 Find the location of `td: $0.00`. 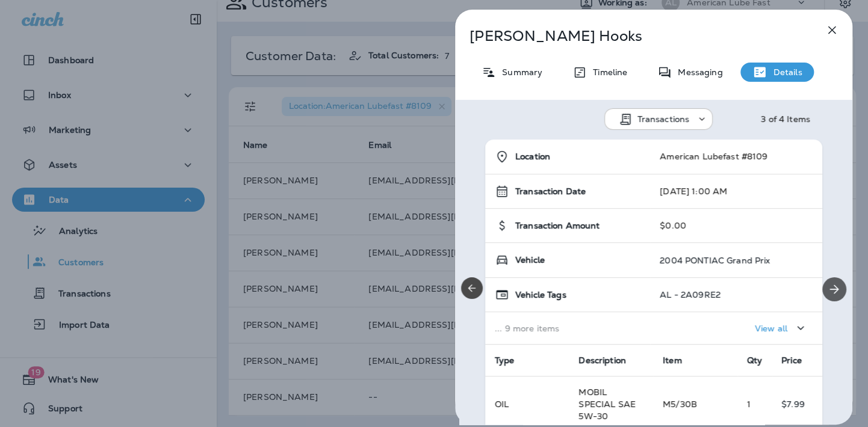

td: $0.00 is located at coordinates (736, 225).